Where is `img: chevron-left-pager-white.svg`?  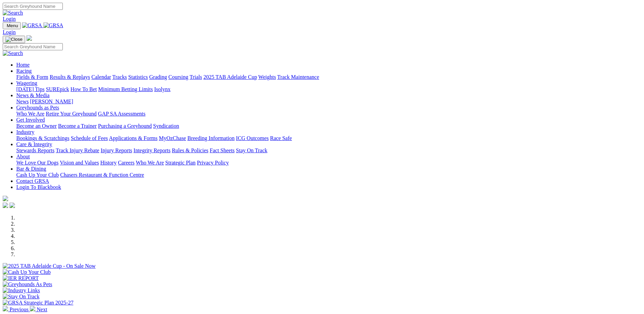
img: chevron-left-pager-white.svg is located at coordinates (5, 309).